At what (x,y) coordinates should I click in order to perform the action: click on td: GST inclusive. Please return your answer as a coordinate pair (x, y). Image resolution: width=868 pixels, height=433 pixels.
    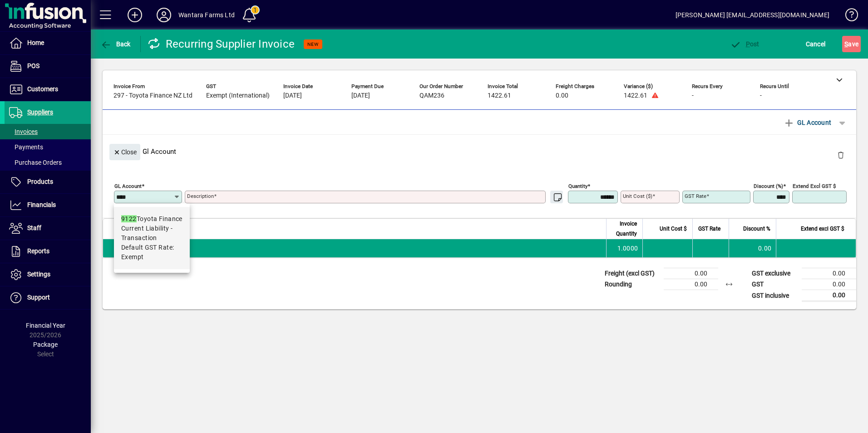
    Looking at the image, I should click on (774, 296).